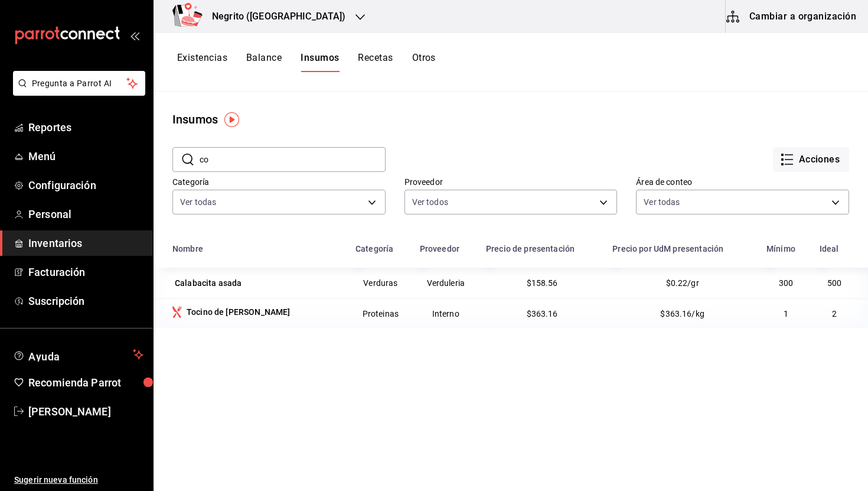  What do you see at coordinates (542, 283) in the screenshot?
I see `span: $158.56` at bounding box center [542, 283].